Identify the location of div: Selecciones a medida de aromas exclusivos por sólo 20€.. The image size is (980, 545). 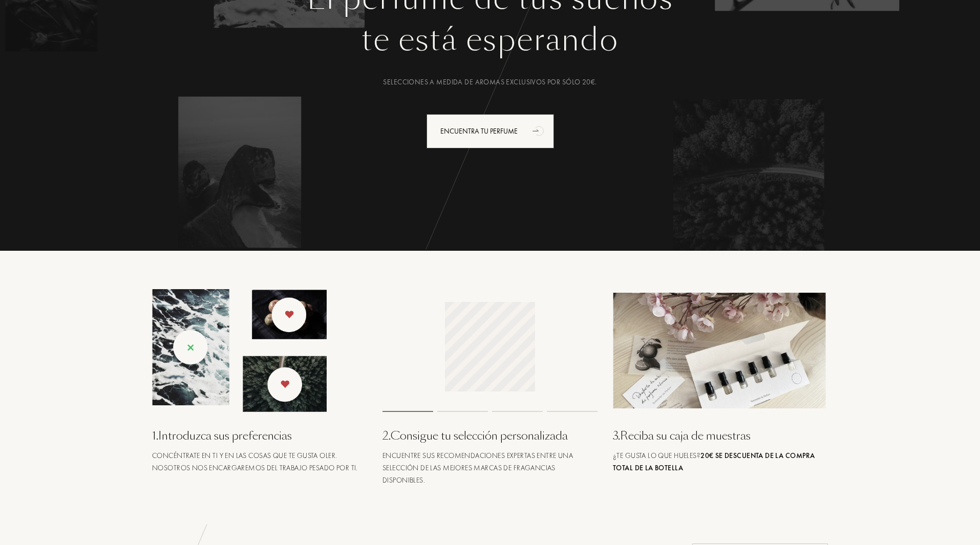
(490, 82).